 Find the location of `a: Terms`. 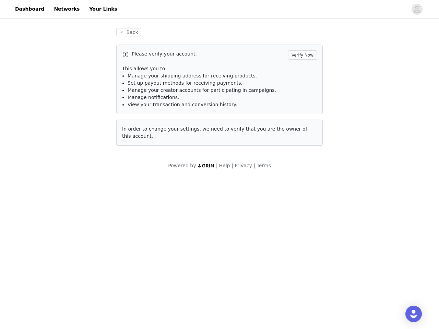

a: Terms is located at coordinates (264, 166).